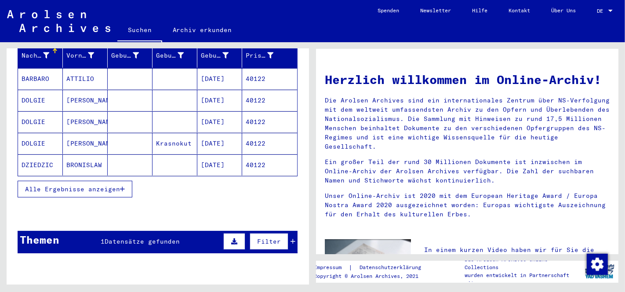  Describe the element at coordinates (40, 79) in the screenshot. I see `mat-cell: BARBARO` at that location.